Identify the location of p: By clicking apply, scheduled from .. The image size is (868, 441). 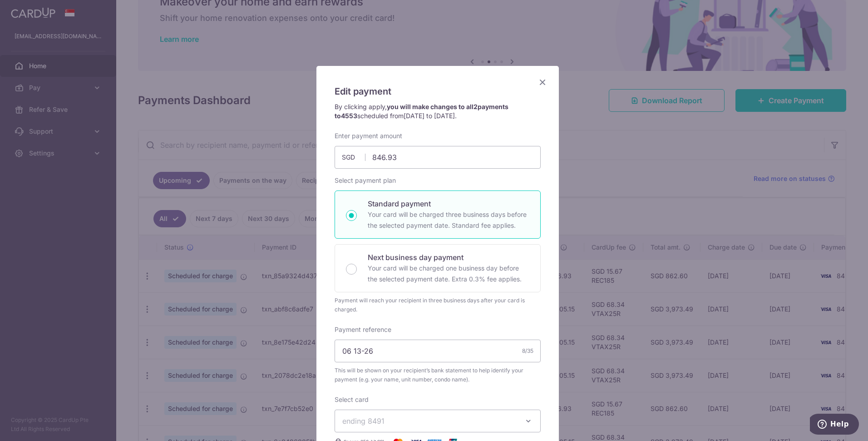
(438, 111).